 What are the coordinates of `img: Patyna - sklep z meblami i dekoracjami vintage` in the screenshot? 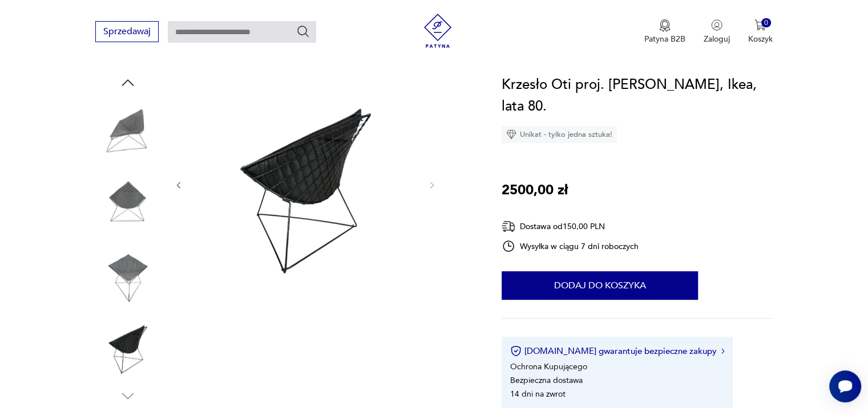 It's located at (437, 31).